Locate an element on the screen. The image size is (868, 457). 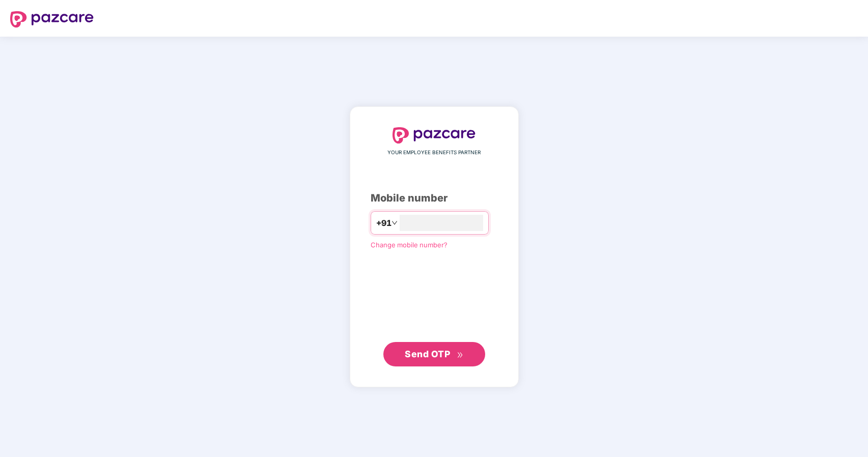
span: Change mobile number? is located at coordinates (409, 245).